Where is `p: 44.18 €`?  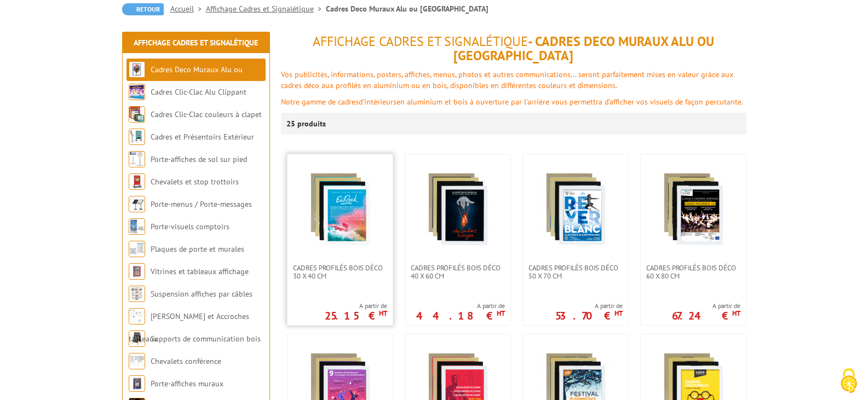
p: 44.18 € is located at coordinates (461, 315).